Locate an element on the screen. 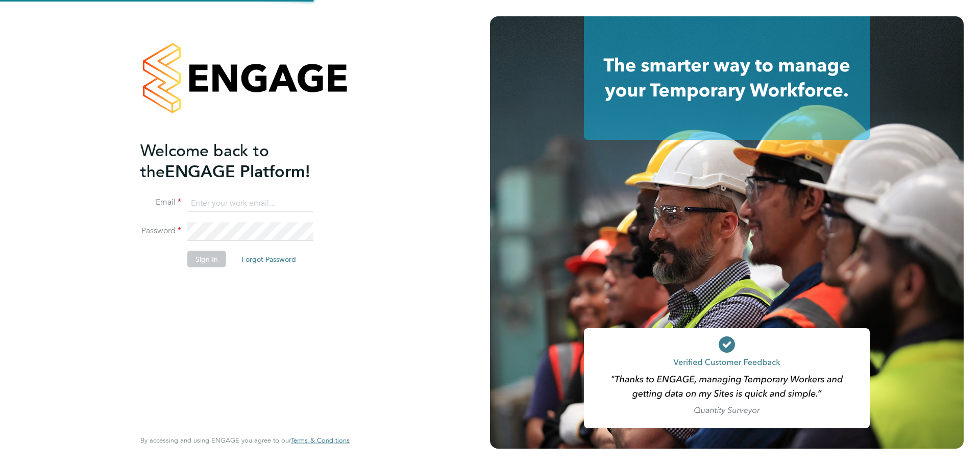 The width and height of the screenshot is (980, 465). a: Terms & Conditions is located at coordinates (320, 440).